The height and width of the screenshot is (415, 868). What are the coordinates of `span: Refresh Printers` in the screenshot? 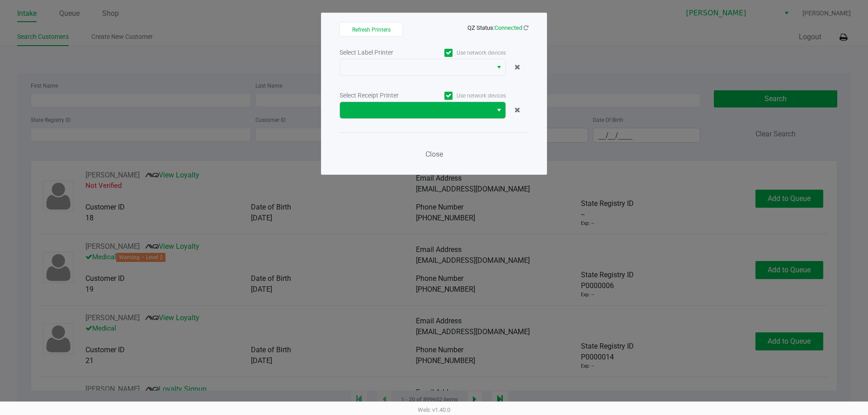 It's located at (371, 30).